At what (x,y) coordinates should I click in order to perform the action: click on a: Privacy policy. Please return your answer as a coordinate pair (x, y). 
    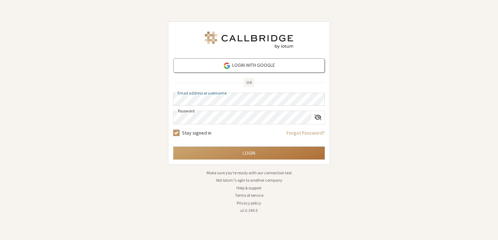
    Looking at the image, I should click on (249, 202).